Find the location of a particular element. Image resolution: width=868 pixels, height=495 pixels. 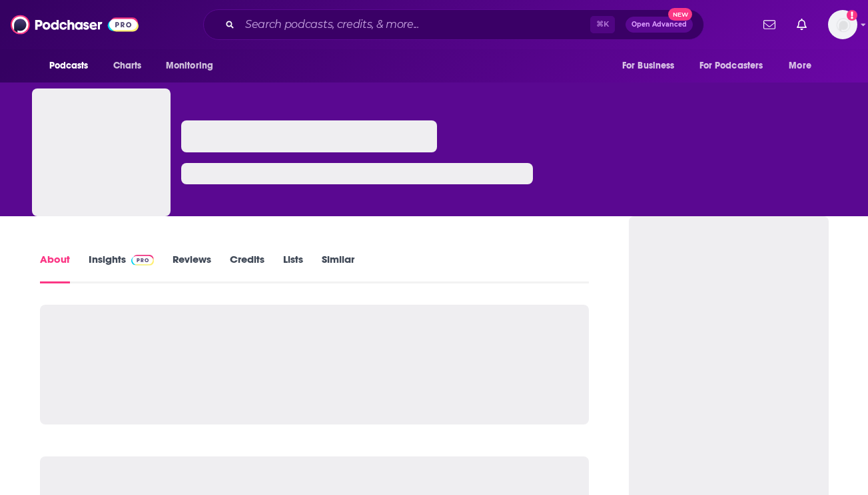

span: New is located at coordinates (680, 14).